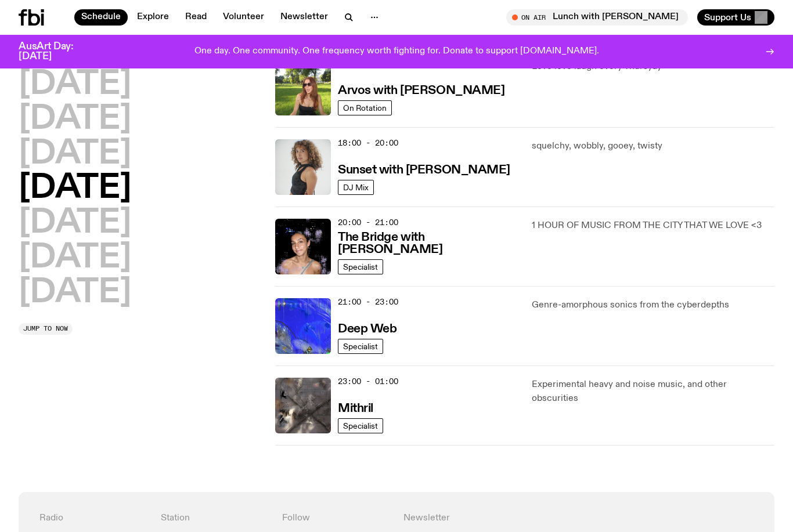 Image resolution: width=793 pixels, height=532 pixels. I want to click on span: 21:00 - 23:00, so click(368, 302).